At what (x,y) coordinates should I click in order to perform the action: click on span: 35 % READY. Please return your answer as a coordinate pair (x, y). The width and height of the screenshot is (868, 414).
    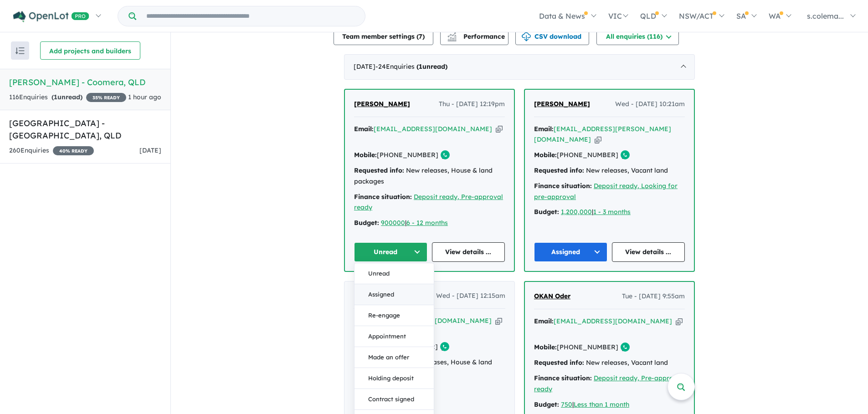
    Looking at the image, I should click on (106, 98).